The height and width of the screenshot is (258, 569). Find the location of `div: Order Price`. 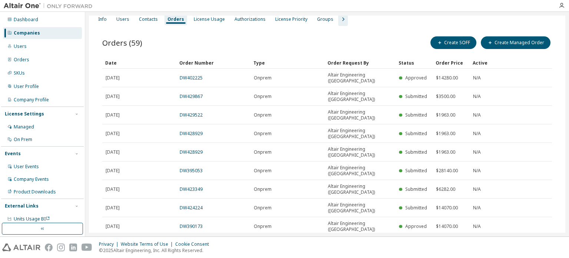

div: Order Price is located at coordinates (451, 63).